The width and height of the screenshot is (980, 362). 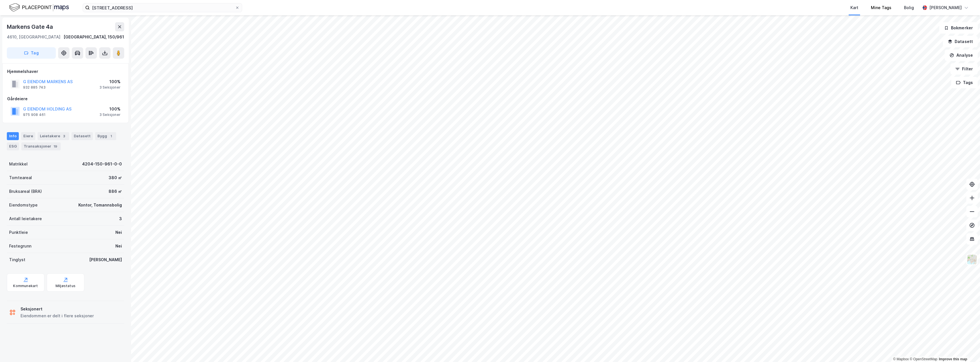 I want to click on div: Eiere, so click(x=28, y=136).